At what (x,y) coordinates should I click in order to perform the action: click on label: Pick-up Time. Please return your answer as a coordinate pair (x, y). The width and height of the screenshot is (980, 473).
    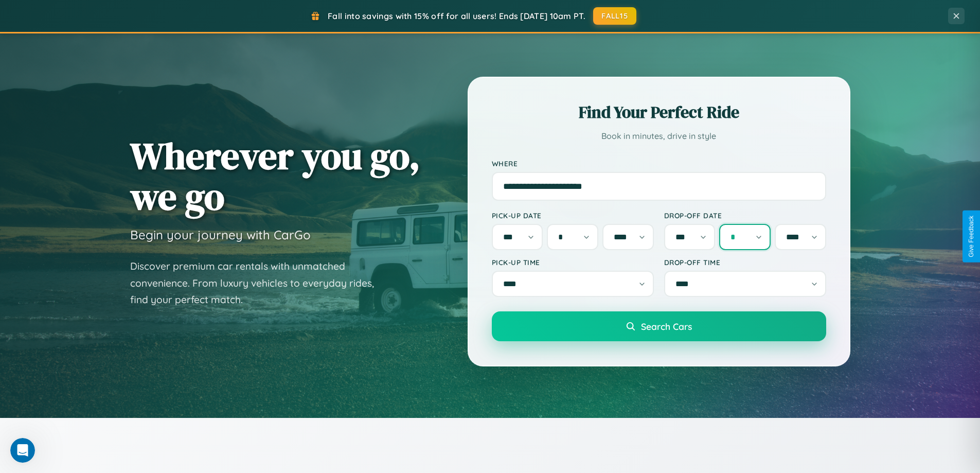
    Looking at the image, I should click on (572, 262).